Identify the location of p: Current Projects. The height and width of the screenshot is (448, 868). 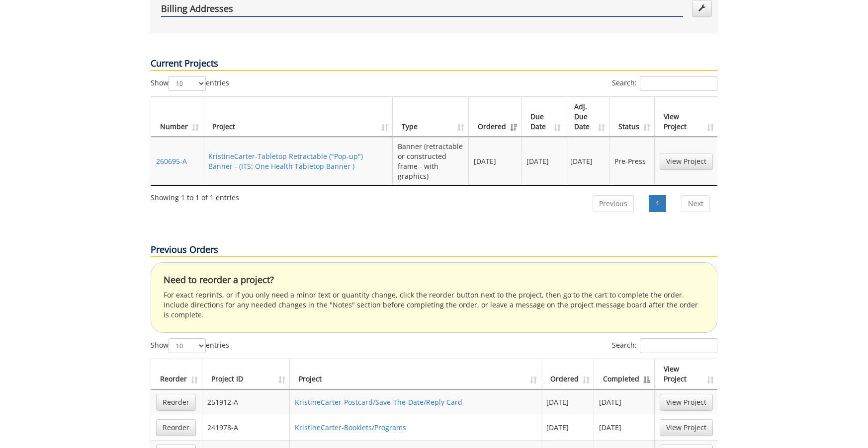
(434, 64).